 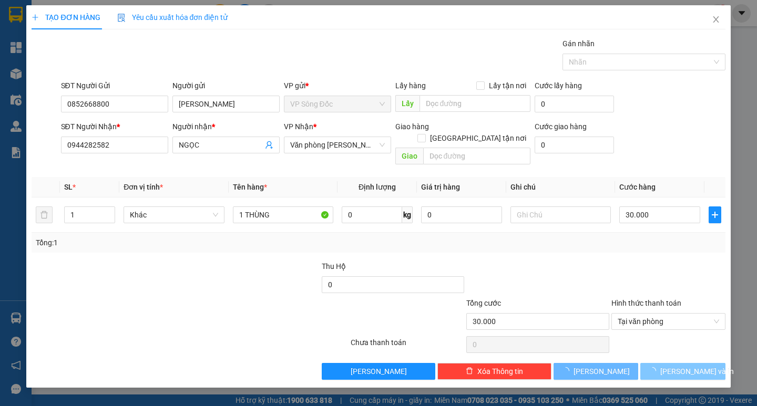 What do you see at coordinates (143, 187) in the screenshot?
I see `span: Đơn vị tính` at bounding box center [143, 187].